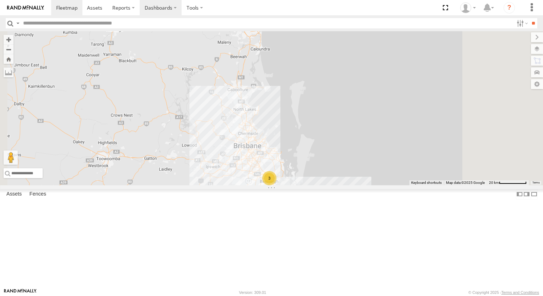 This screenshot has width=543, height=296. What do you see at coordinates (534, 194) in the screenshot?
I see `label: Hide Summary Table` at bounding box center [534, 194].